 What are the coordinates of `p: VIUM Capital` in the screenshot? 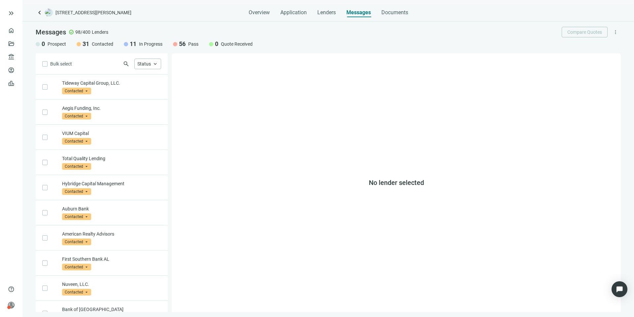 It's located at (112, 133).